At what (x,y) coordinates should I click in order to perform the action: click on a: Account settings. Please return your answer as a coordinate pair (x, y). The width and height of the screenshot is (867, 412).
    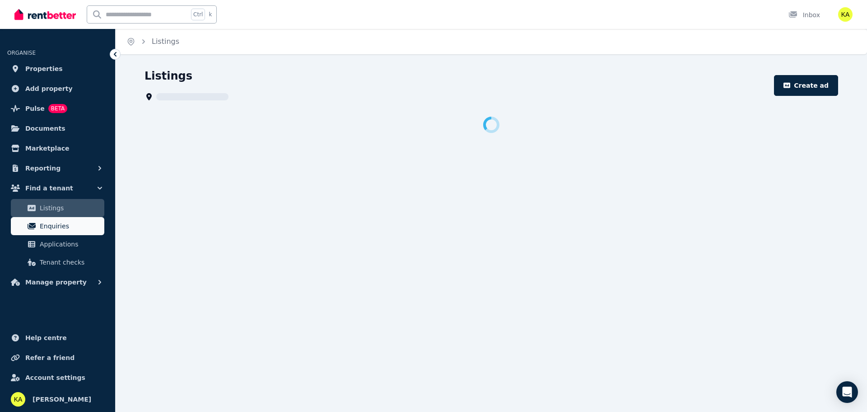
    Looking at the image, I should click on (57, 377).